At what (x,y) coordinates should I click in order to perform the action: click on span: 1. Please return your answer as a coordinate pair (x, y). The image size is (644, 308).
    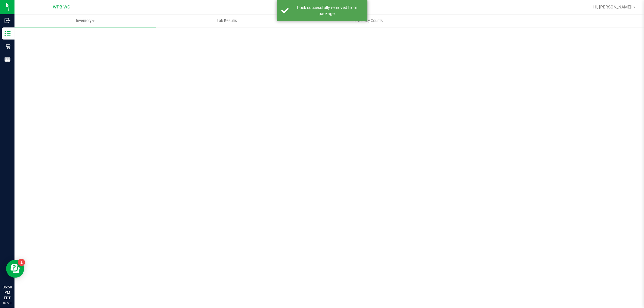
    Looking at the image, I should click on (4, 4).